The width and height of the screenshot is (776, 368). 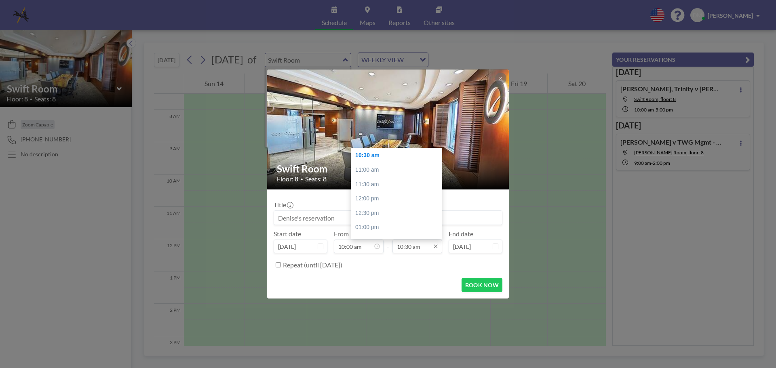 What do you see at coordinates (399, 228) in the screenshot?
I see `div: 01:00 pm` at bounding box center [399, 228].